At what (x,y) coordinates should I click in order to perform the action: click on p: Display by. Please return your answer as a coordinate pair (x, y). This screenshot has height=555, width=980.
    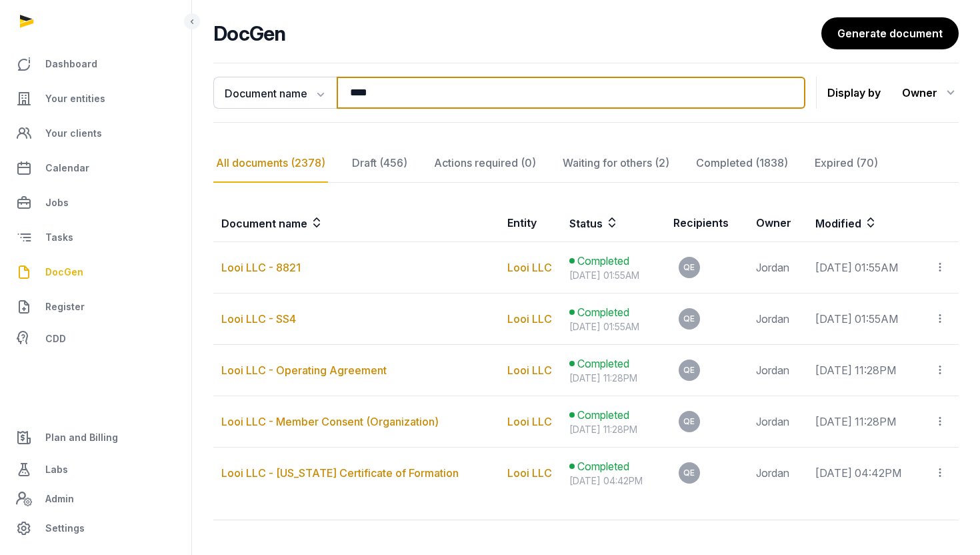
    Looking at the image, I should click on (854, 92).